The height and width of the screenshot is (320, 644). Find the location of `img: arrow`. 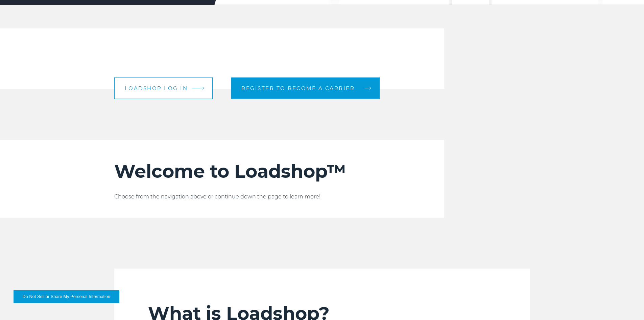

img: arrow is located at coordinates (203, 88).